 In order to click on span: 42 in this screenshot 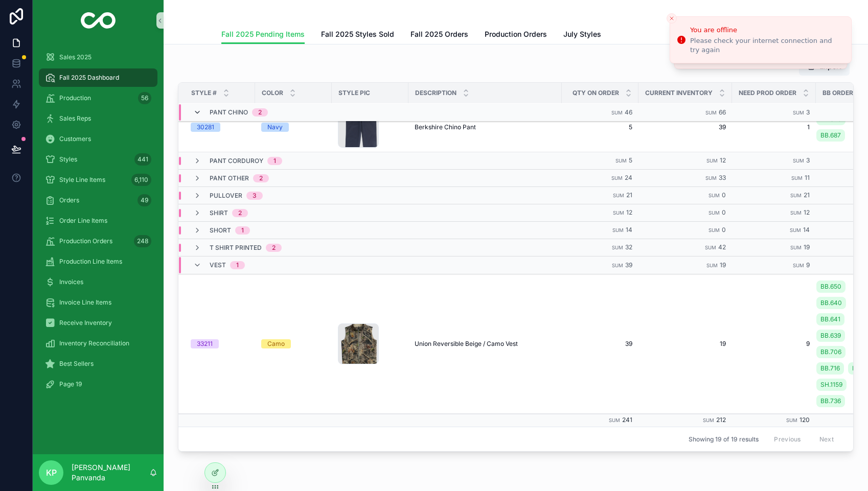, I will do `click(722, 247)`.